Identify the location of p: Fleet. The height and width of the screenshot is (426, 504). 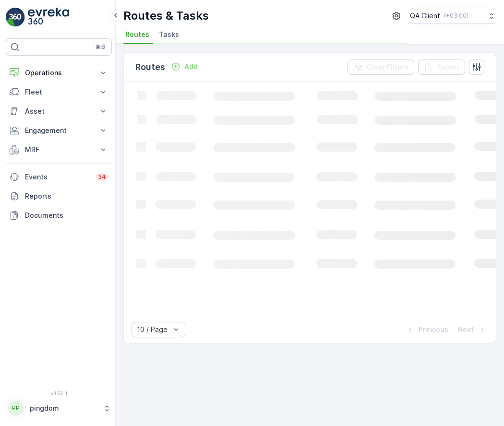
(59, 92).